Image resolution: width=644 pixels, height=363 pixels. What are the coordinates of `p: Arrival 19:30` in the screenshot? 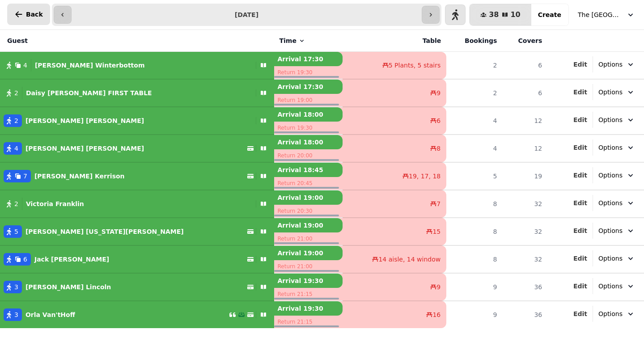 It's located at (309, 281).